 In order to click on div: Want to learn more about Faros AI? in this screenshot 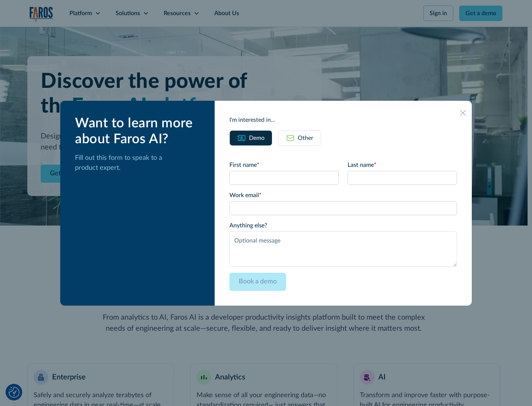, I will do `click(139, 132)`.